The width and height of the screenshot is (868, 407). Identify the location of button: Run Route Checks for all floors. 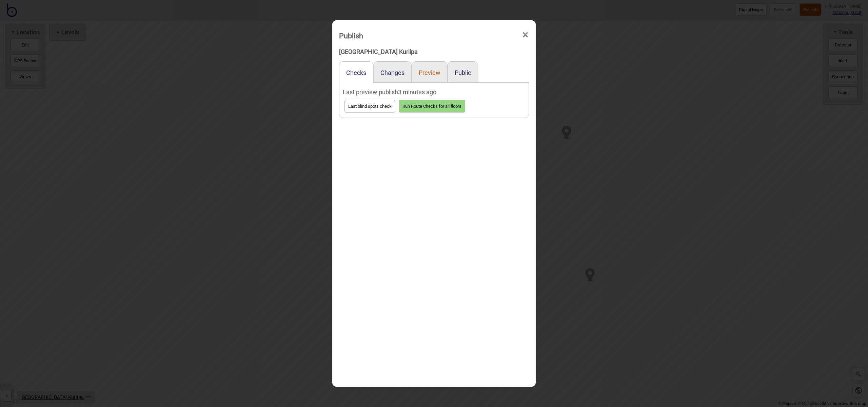
(432, 106).